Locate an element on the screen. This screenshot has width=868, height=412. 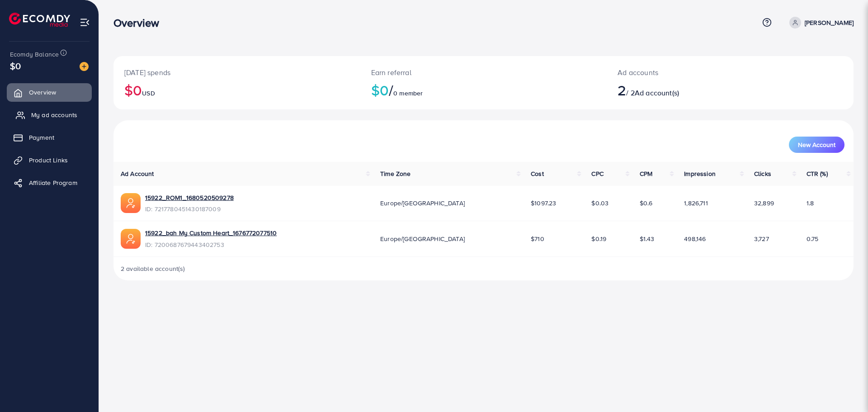
h3: Overview is located at coordinates (140, 23).